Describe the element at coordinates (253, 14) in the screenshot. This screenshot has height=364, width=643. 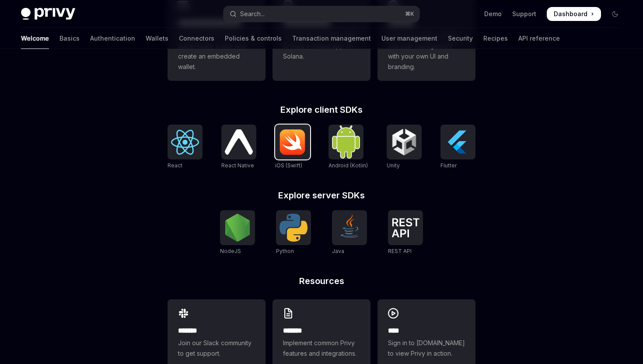
I see `div: Search...` at that location.